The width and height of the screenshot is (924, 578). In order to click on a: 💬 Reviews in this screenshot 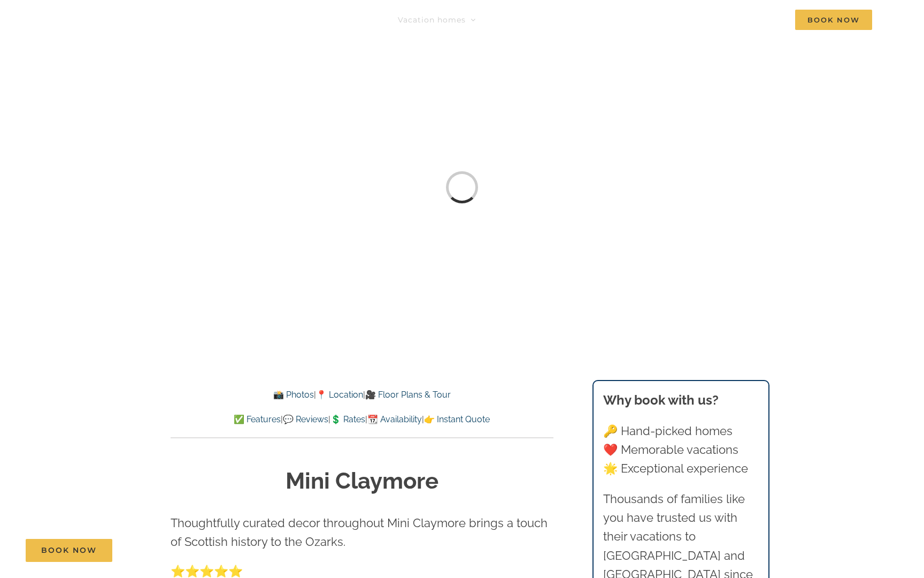, I will do `click(305, 419)`.